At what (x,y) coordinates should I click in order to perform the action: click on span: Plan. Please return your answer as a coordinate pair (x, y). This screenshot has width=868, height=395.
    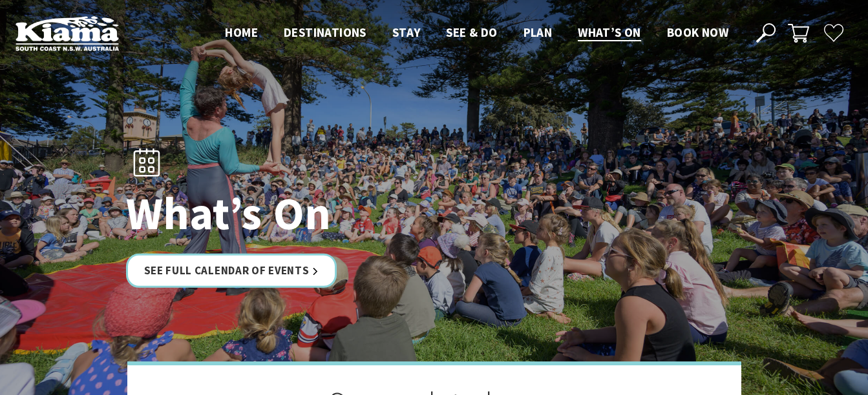
    Looking at the image, I should click on (538, 33).